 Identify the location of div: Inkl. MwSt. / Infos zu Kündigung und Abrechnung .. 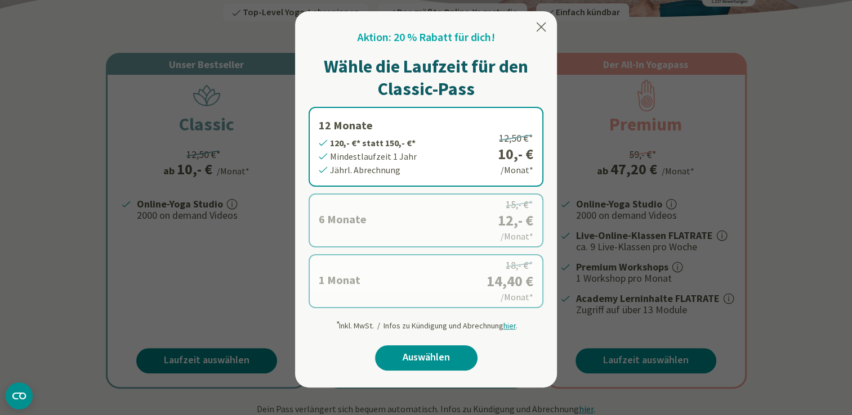
(426, 324).